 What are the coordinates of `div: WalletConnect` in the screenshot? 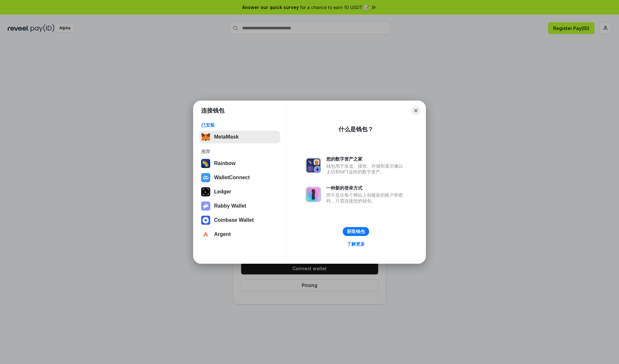 It's located at (232, 177).